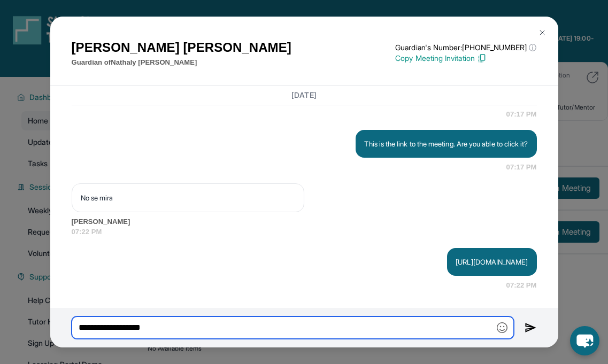 Image resolution: width=608 pixels, height=364 pixels. I want to click on p: No se mira, so click(188, 198).